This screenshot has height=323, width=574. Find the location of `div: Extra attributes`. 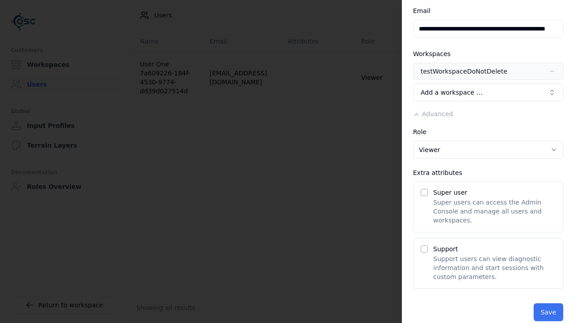

div: Extra attributes is located at coordinates (488, 173).